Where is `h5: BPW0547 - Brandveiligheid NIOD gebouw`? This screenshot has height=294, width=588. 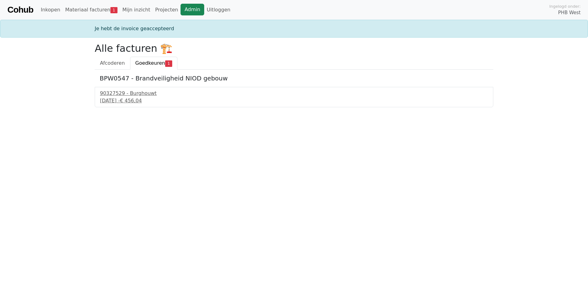 h5: BPW0547 - Brandveiligheid NIOD gebouw is located at coordinates (294, 78).